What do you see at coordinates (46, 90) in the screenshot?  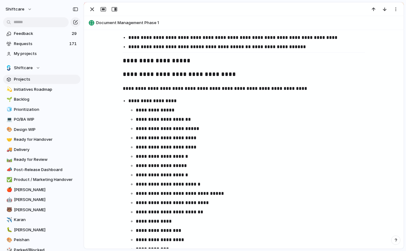 I see `span: Initiatives Roadmap` at bounding box center [46, 90].